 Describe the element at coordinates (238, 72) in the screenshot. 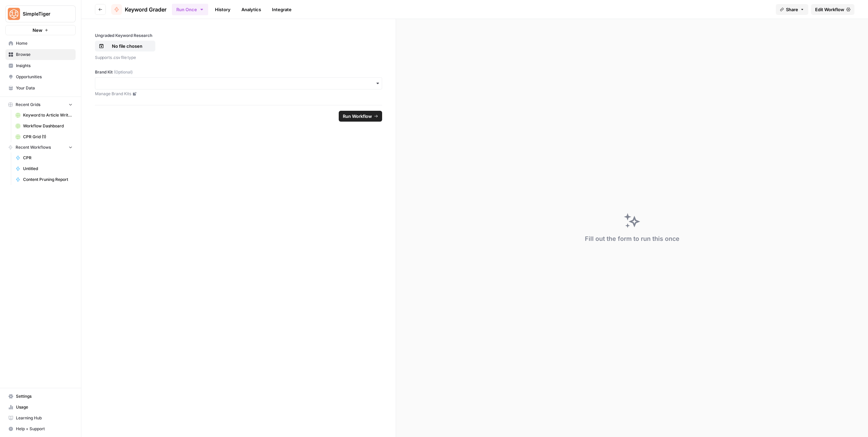

I see `label: Brand Kit` at that location.